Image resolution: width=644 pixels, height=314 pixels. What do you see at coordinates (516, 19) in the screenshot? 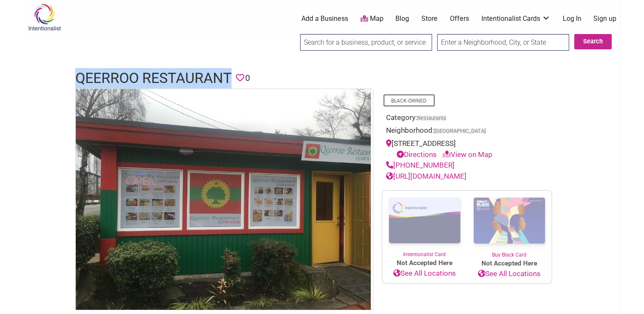
I see `a: Intentionalist Cards` at bounding box center [516, 19].